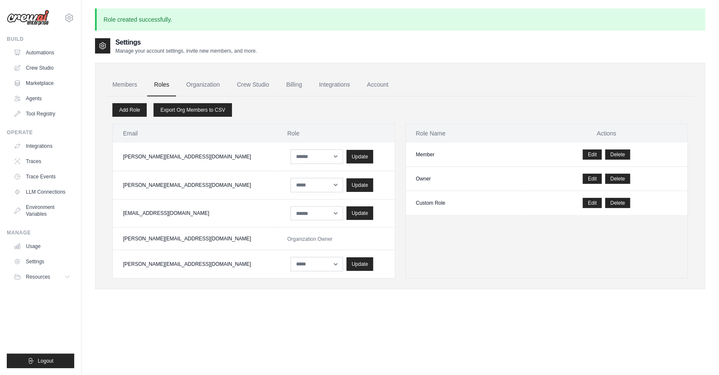 This screenshot has width=719, height=375. What do you see at coordinates (162, 85) in the screenshot?
I see `a: Roles` at bounding box center [162, 85].